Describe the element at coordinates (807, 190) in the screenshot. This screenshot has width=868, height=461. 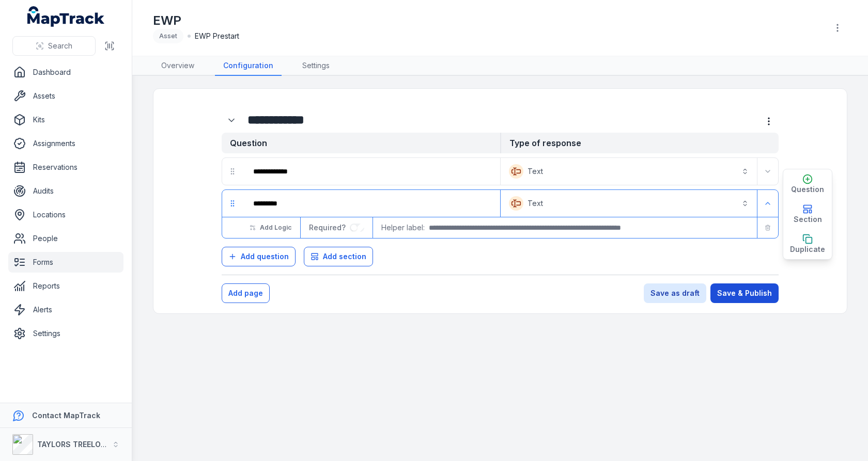
I see `span: Question` at that location.